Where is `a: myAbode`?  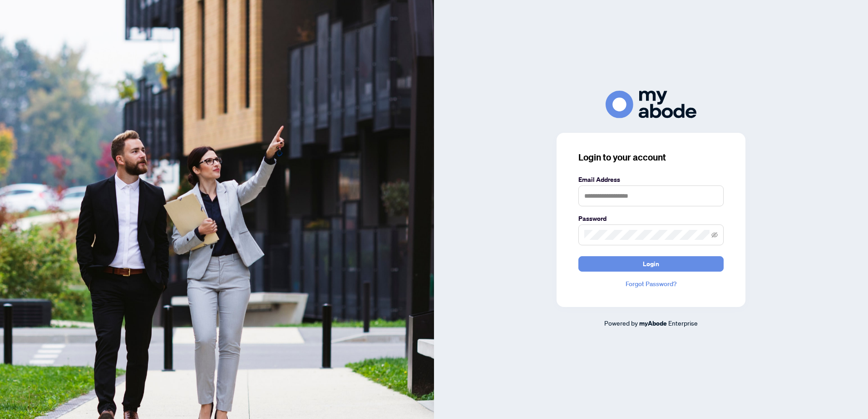 a: myAbode is located at coordinates (653, 324).